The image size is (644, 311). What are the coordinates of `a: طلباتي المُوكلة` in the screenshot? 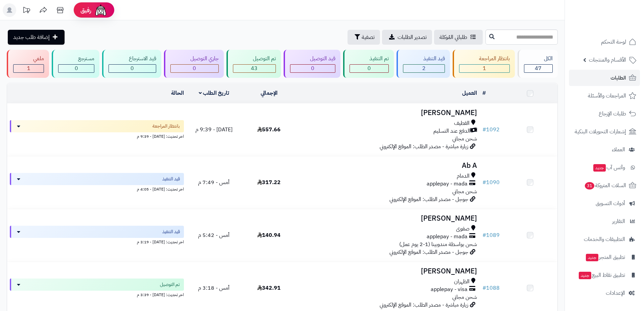 It's located at (459, 37).